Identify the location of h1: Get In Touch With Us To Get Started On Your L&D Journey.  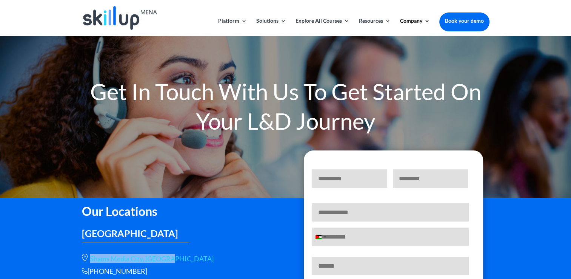
(286, 108).